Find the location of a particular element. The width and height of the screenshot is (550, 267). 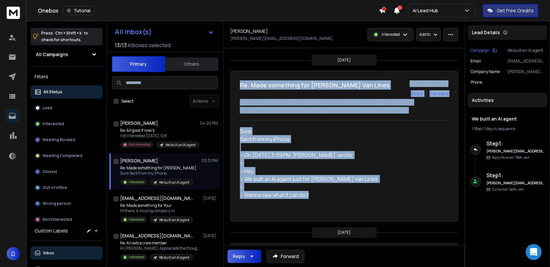

button: Д is located at coordinates (13, 254).